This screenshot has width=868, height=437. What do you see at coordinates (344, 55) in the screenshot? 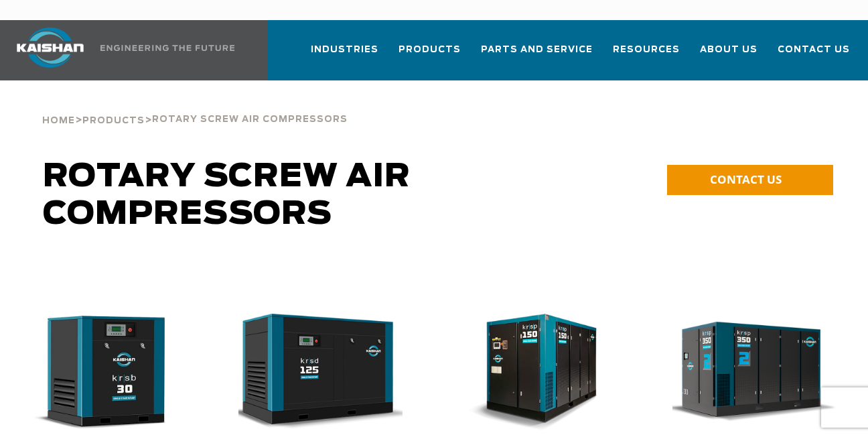
I see `a: Industries` at bounding box center [344, 55].